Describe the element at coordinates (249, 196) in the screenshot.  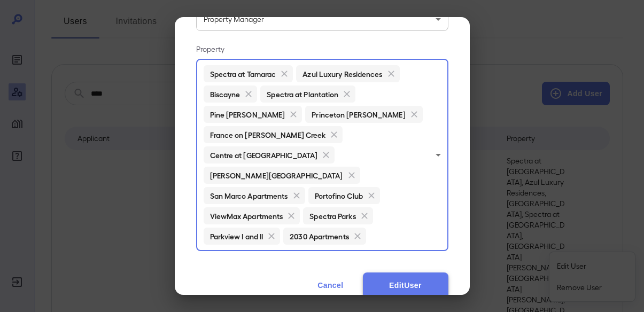
I see `h6: San Marco Apartments` at that location.